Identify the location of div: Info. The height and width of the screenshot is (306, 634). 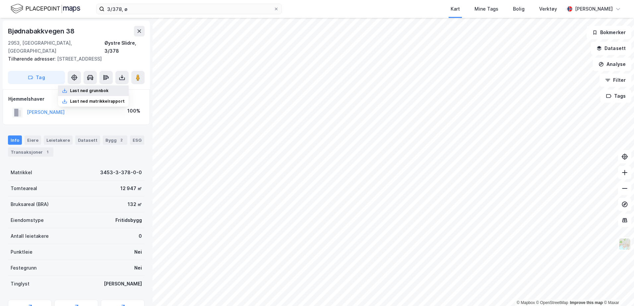
(15, 140).